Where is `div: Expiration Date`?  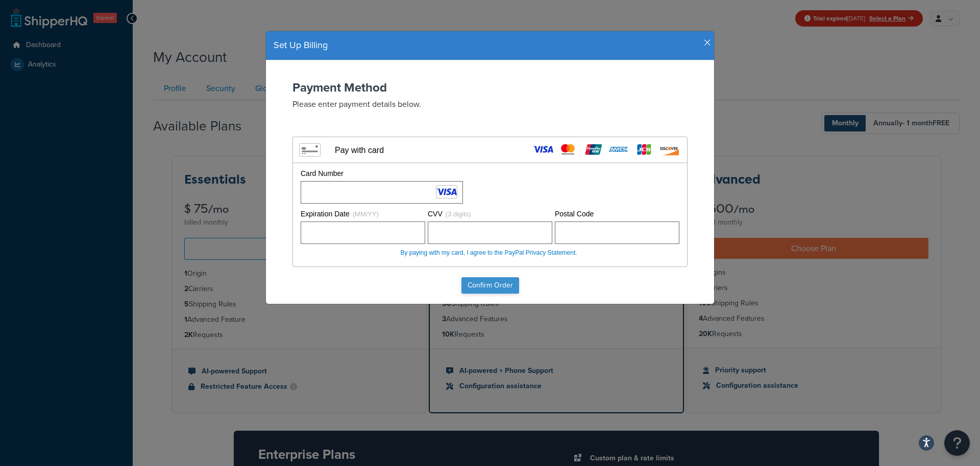 div: Expiration Date is located at coordinates (363, 214).